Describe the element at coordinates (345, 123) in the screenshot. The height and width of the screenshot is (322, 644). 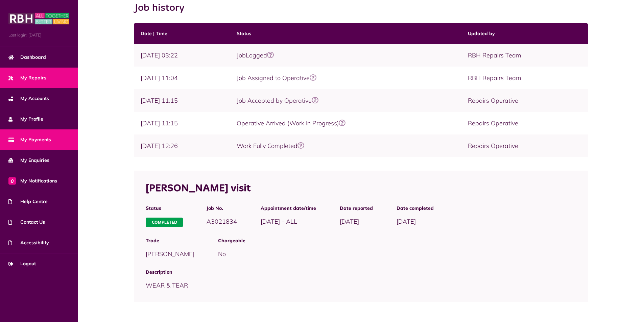
I see `td: Operative Arrived (Work In Progress)` at that location.